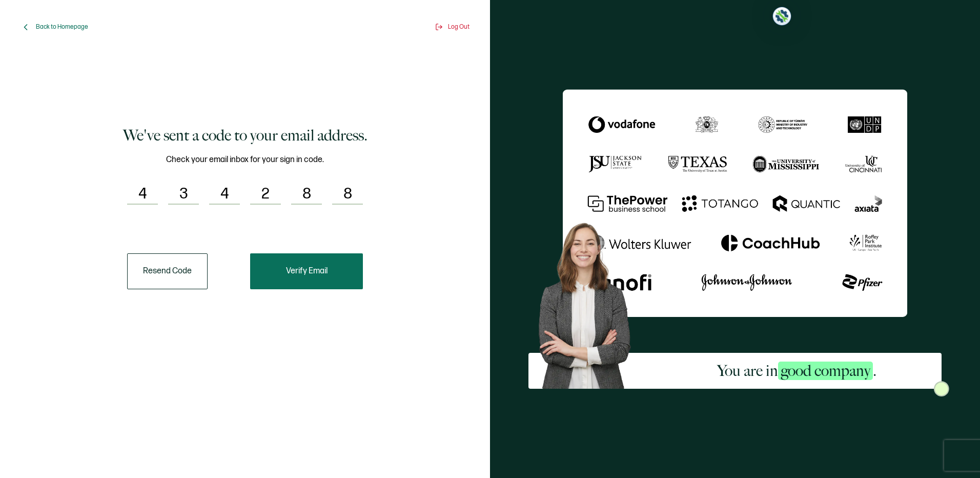 The width and height of the screenshot is (980, 478). I want to click on span: Log Out, so click(459, 26).